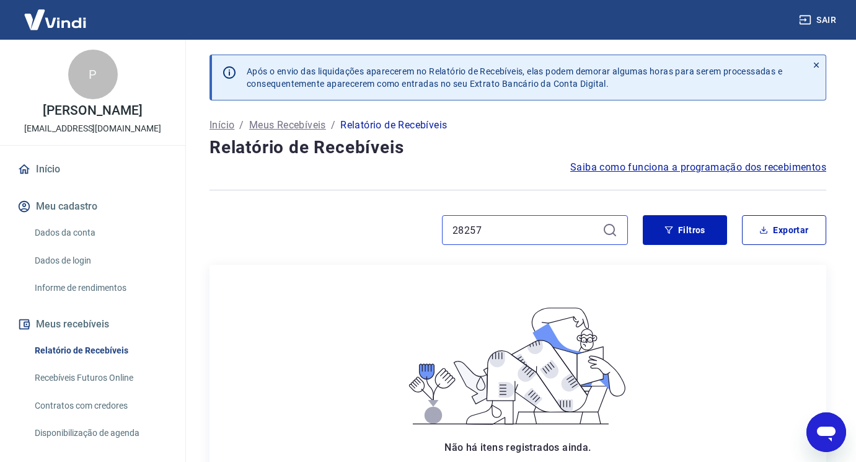 The width and height of the screenshot is (856, 462). I want to click on a: Dados da conta, so click(100, 232).